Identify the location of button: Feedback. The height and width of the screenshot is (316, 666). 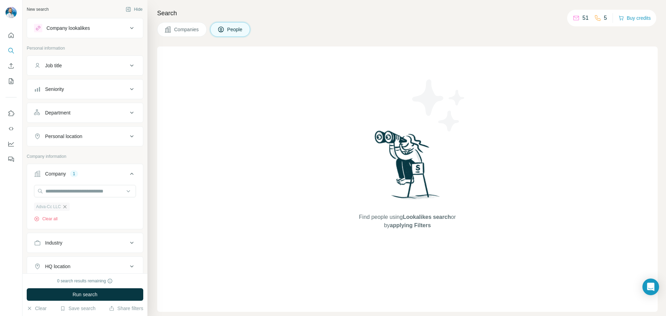
(11, 159).